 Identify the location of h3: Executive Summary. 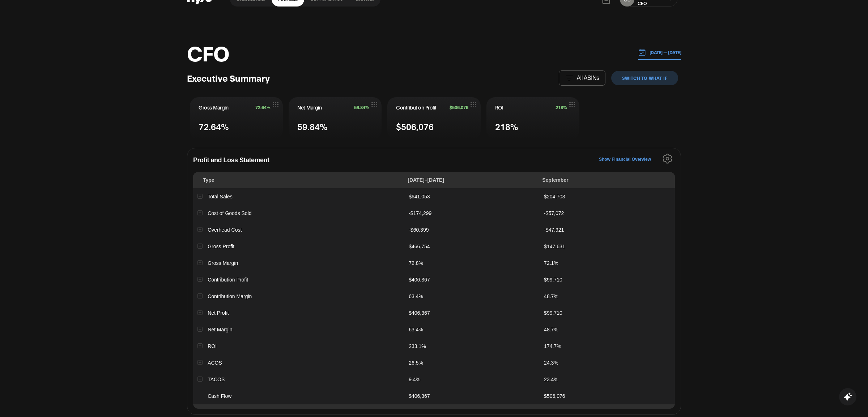
(229, 77).